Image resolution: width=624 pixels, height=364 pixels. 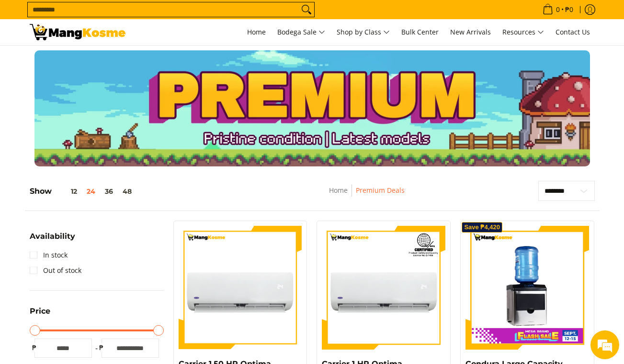 I want to click on span: 0, so click(x=558, y=10).